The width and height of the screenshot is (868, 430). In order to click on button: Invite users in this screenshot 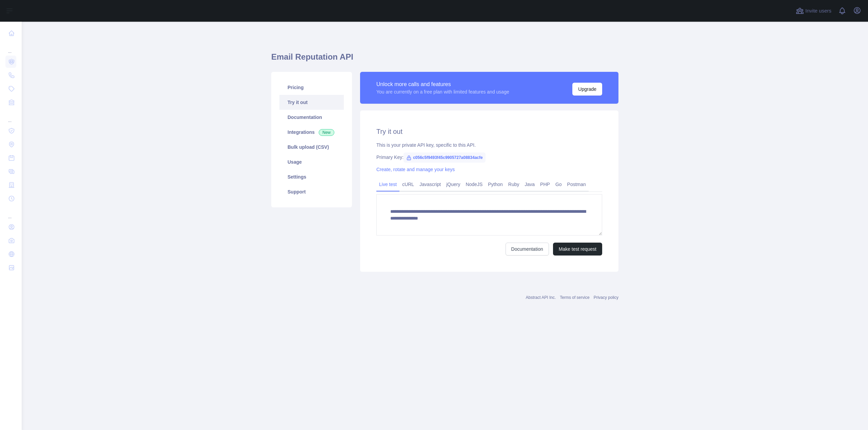, I will do `click(813, 11)`.